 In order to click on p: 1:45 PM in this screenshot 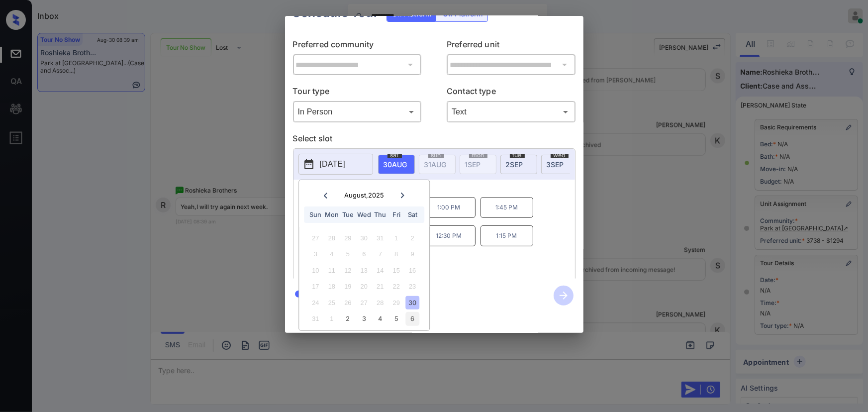, I will do `click(508, 207)`.